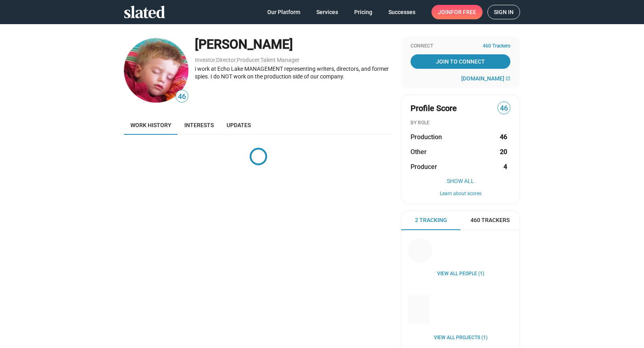 This screenshot has width=644, height=348. What do you see at coordinates (205, 60) in the screenshot?
I see `a: Investor` at bounding box center [205, 60].